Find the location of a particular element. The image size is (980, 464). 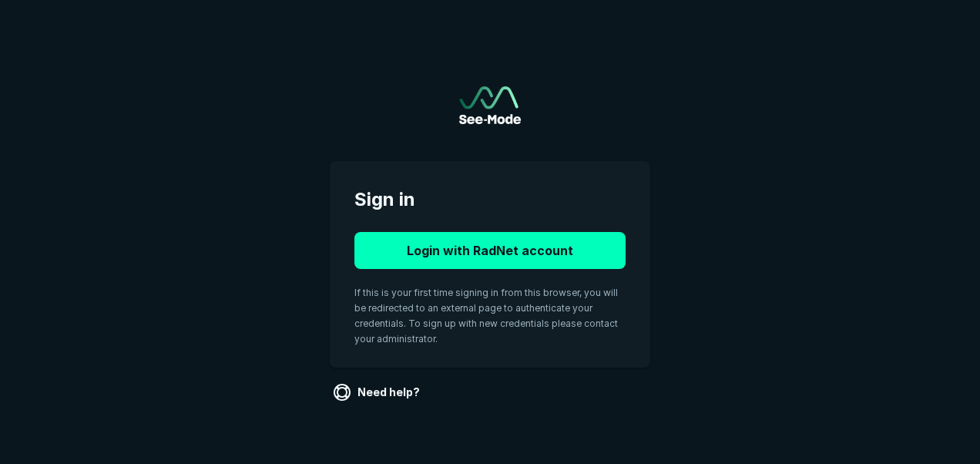

span: If this is your first time signing in from this browser, you will be redirected to an external pa... is located at coordinates (486, 315).